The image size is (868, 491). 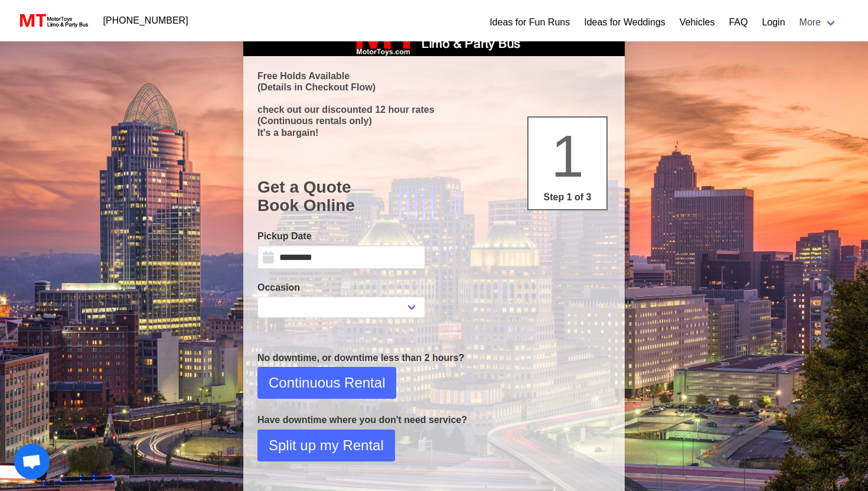 What do you see at coordinates (32, 461) in the screenshot?
I see `div: Open chat` at bounding box center [32, 461].